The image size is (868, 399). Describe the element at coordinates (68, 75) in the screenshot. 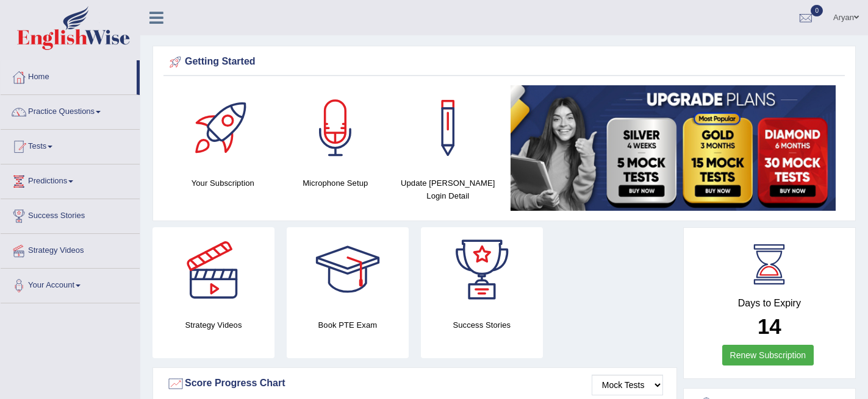

I see `a: Home` at that location.